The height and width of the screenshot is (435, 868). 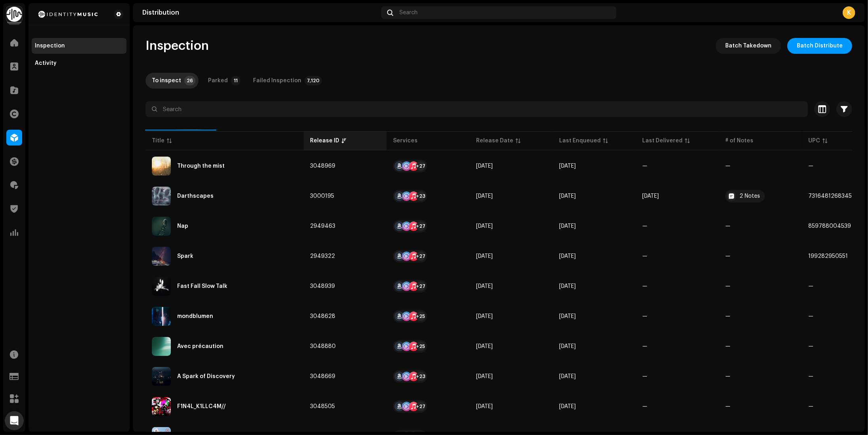 What do you see at coordinates (323, 317) in the screenshot?
I see `span: 3048628` at bounding box center [323, 317].